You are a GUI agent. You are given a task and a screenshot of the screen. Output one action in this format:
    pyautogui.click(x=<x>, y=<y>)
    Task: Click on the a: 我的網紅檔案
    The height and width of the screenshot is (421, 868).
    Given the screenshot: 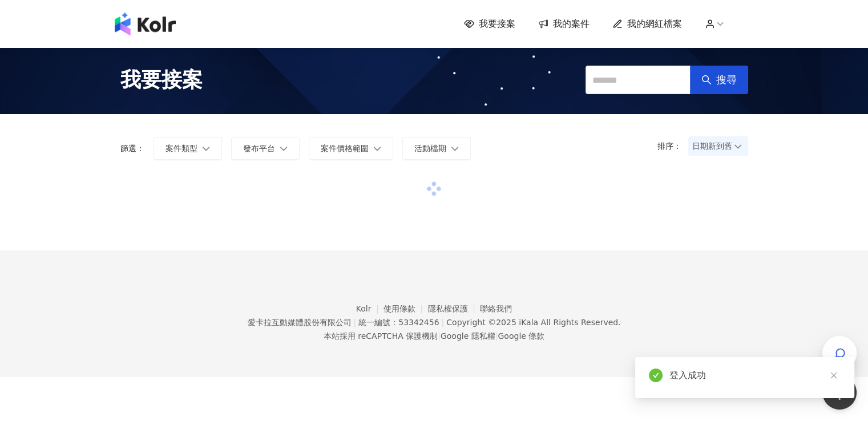 What is the action you would take?
    pyautogui.click(x=647, y=24)
    